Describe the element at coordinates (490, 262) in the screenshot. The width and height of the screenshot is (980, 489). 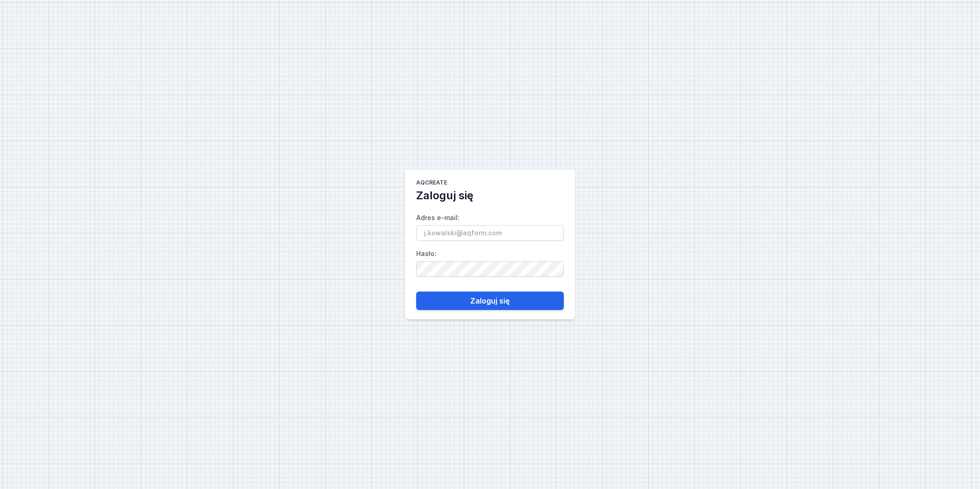
I see `label: Hasło :` at that location.